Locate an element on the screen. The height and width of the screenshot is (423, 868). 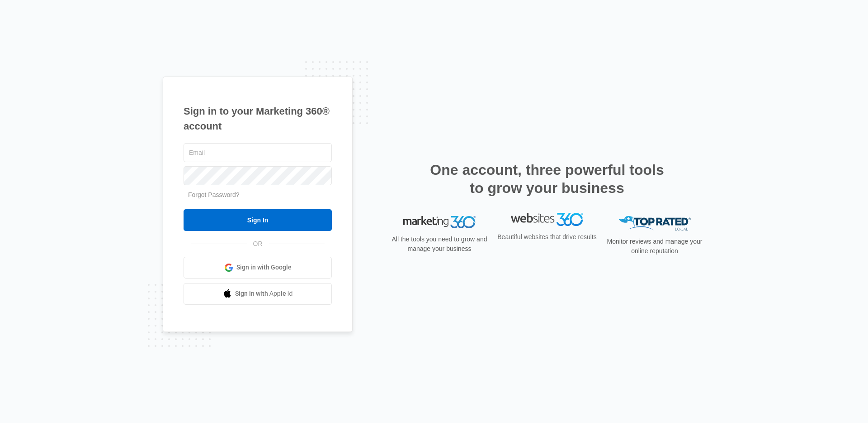
span: OR is located at coordinates (258, 244).